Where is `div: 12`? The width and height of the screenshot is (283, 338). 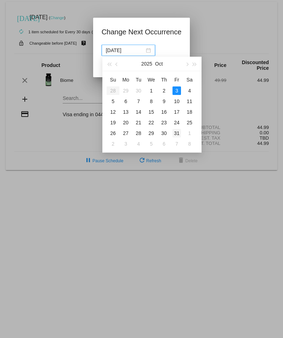 div: 12 is located at coordinates (113, 112).